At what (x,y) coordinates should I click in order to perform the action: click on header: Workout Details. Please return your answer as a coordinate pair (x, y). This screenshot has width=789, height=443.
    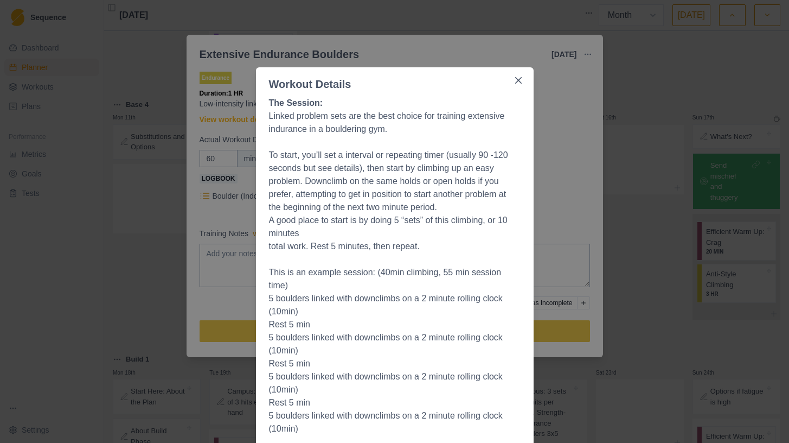
    Looking at the image, I should click on (395, 80).